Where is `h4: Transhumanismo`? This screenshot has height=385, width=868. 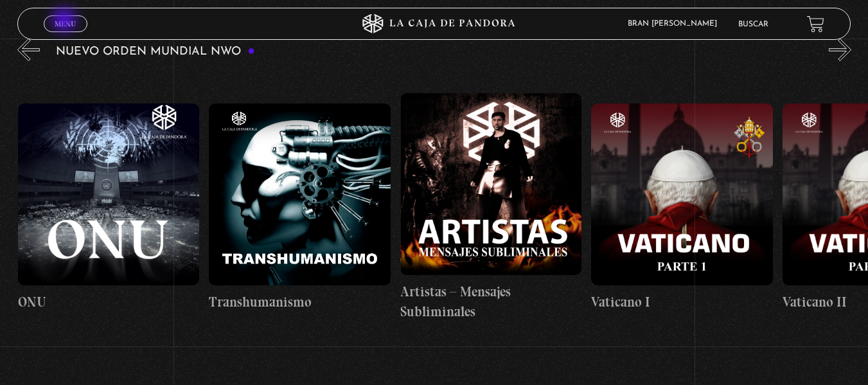 h4: Transhumanismo is located at coordinates (299, 302).